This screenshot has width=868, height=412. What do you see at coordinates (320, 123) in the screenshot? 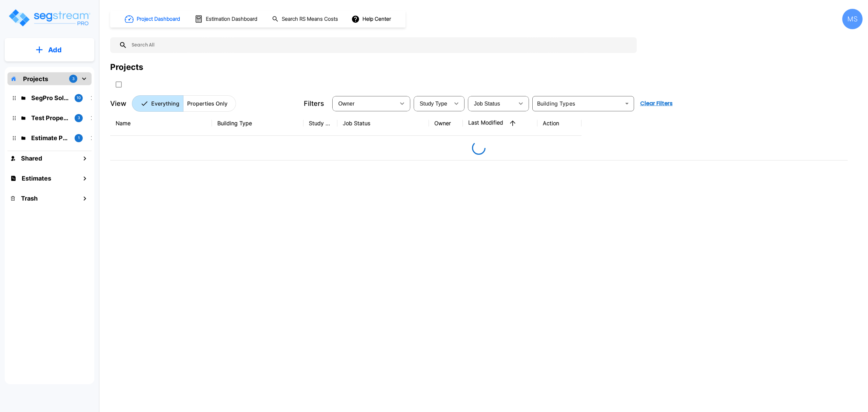
I see `th: Study Type` at bounding box center [320, 123].